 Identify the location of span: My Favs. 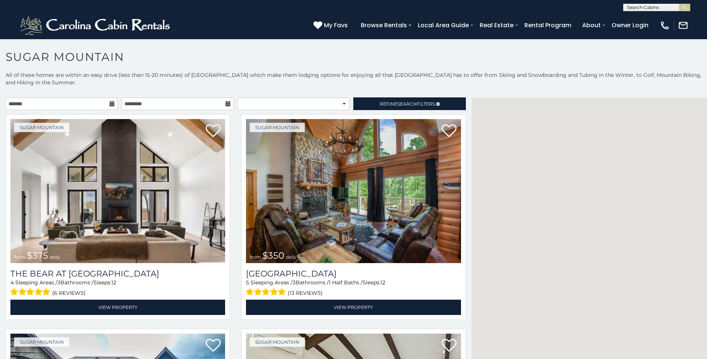
(336, 25).